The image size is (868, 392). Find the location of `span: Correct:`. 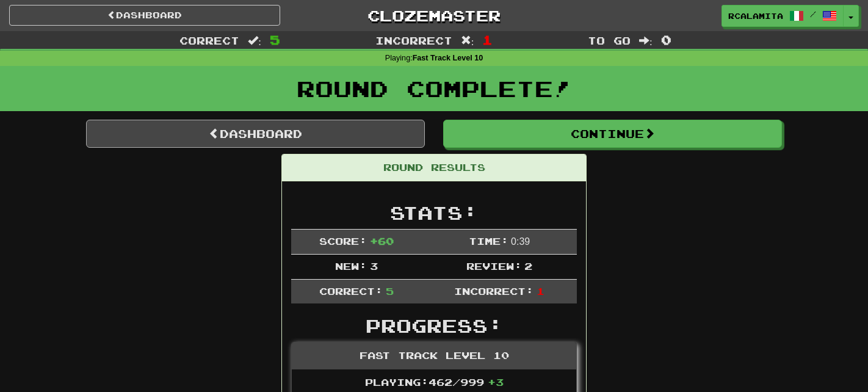

span: Correct: is located at coordinates (351, 291).